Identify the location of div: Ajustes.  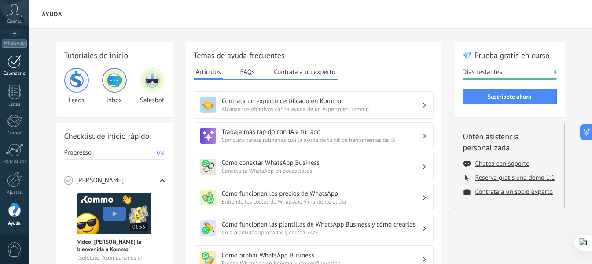
(15, 192).